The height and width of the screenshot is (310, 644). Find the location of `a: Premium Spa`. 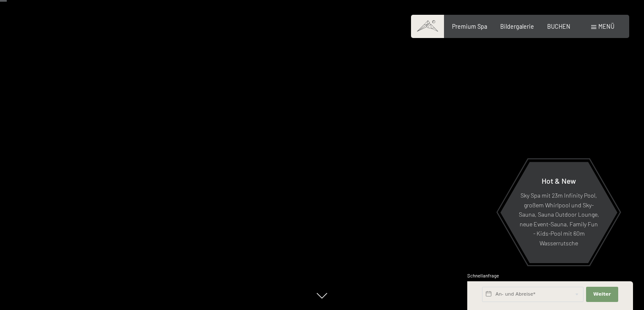

a: Premium Spa is located at coordinates (470, 26).